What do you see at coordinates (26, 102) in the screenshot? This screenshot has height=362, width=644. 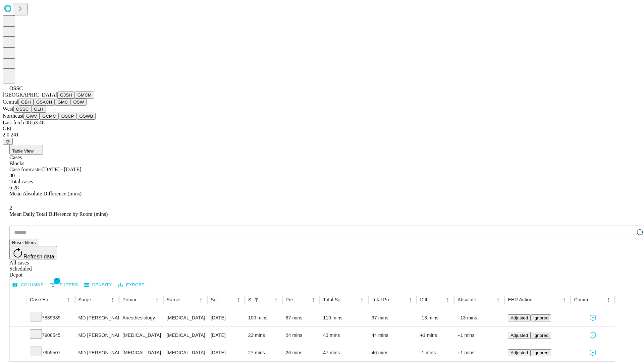 I see `button: GBH` at bounding box center [26, 102].